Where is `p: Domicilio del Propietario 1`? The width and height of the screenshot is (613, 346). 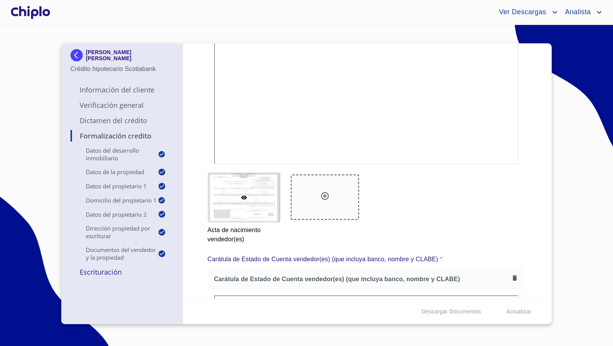 p: Domicilio del Propietario 1 is located at coordinates (114, 200).